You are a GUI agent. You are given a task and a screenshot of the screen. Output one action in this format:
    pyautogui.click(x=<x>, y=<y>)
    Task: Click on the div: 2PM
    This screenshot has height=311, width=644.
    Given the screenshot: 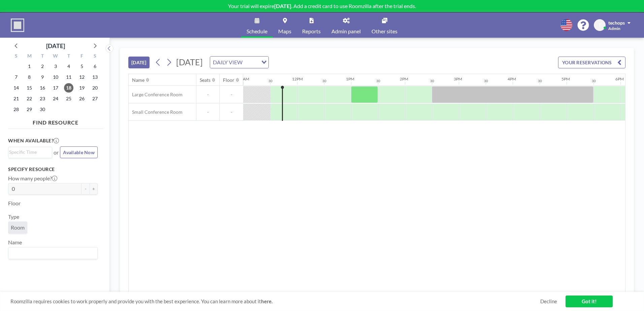 What is the action you would take?
    pyautogui.click(x=404, y=79)
    